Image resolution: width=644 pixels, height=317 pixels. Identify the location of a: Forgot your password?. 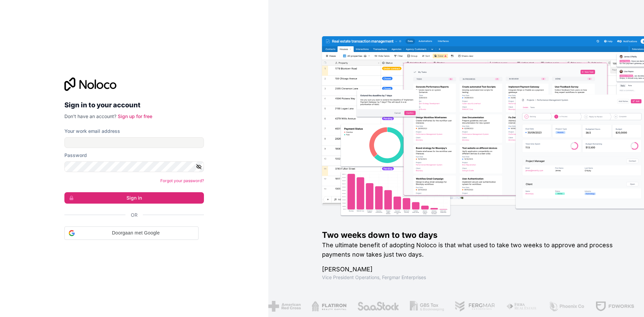
(182, 181).